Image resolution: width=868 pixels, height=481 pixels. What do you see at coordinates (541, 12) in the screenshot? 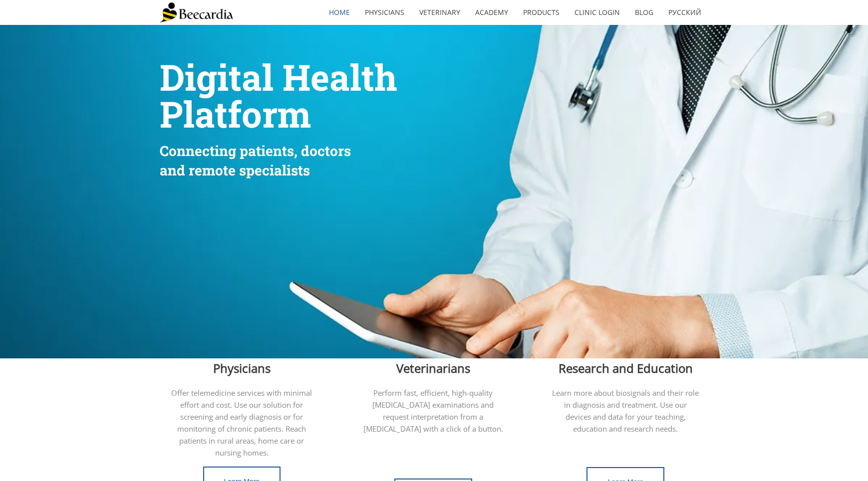
I see `a: Products` at bounding box center [541, 12].